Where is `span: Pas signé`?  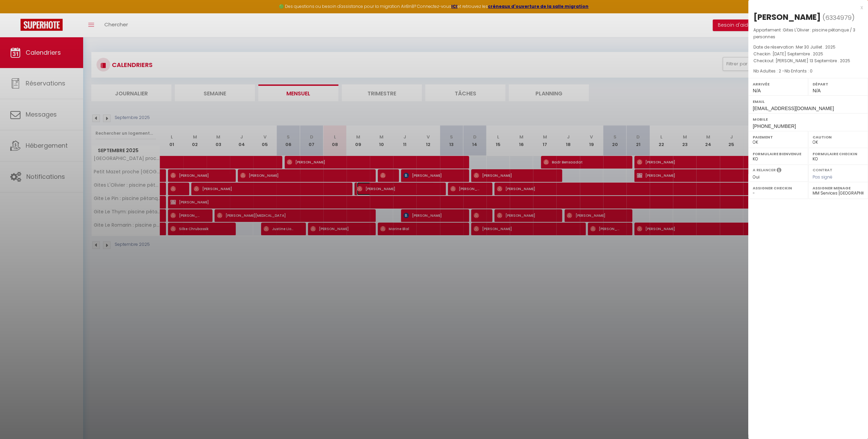 span: Pas signé is located at coordinates (822, 177).